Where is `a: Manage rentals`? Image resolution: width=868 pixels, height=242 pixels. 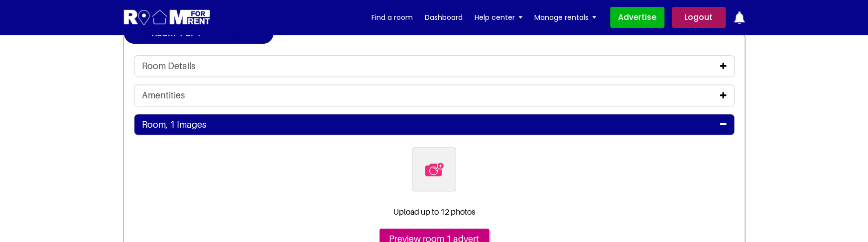 a: Manage rentals is located at coordinates (565, 18).